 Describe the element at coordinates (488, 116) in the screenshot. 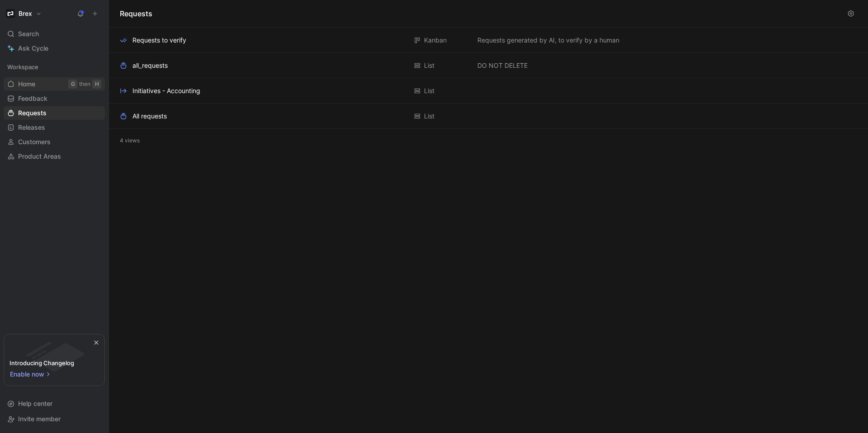

I see `div: All requestsListView actions` at that location.